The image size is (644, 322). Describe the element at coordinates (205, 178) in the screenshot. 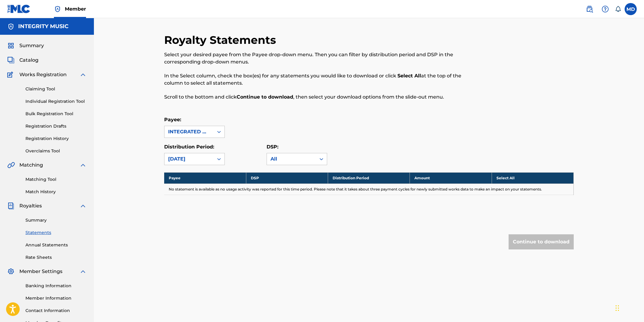

I see `th: Payee` at that location.